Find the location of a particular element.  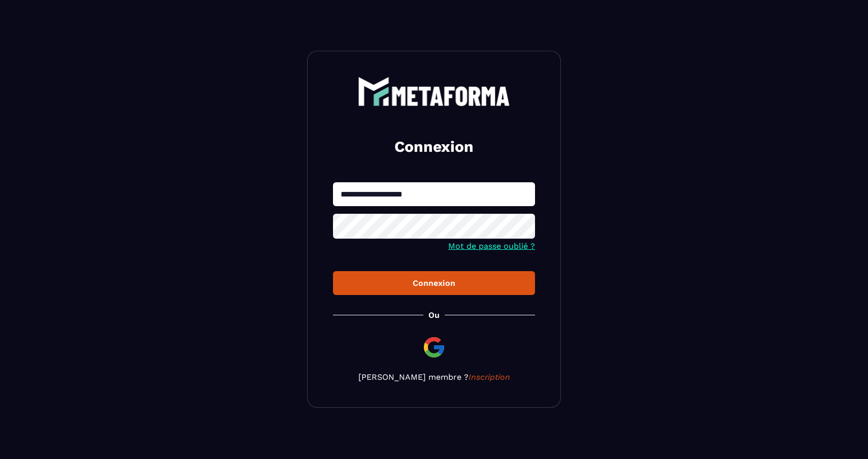

div: Connexion is located at coordinates (434, 283).